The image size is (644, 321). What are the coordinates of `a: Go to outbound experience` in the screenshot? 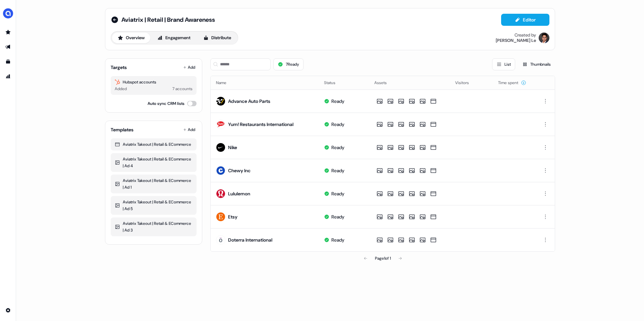 It's located at (8, 47).